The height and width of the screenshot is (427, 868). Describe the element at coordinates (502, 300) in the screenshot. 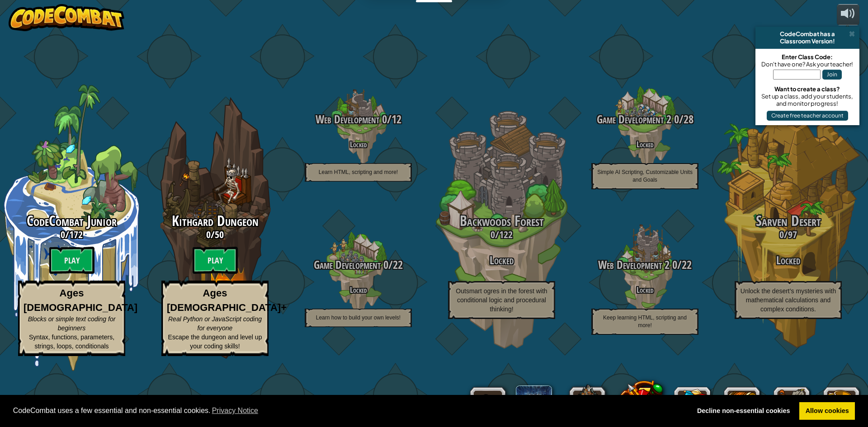

I see `span: Outsmart ogres in the forest with conditional logic and procedural thinking!` at that location.